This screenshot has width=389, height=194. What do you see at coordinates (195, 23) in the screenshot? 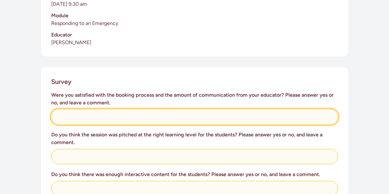
I see `p: Responding to an Emergency` at bounding box center [195, 23].